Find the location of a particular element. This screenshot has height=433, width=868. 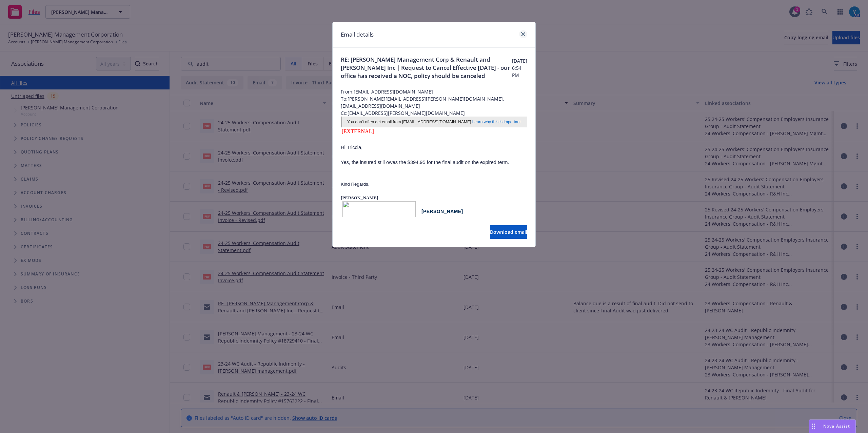

div: Drag to move is located at coordinates (813, 426).